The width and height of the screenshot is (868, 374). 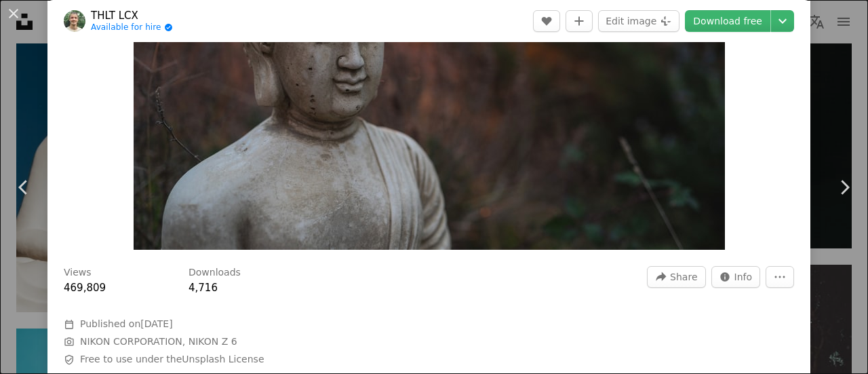 What do you see at coordinates (156, 324) in the screenshot?
I see `time: January 19, 2021 at 9:22:10 PM GMT+5:30` at bounding box center [156, 324].